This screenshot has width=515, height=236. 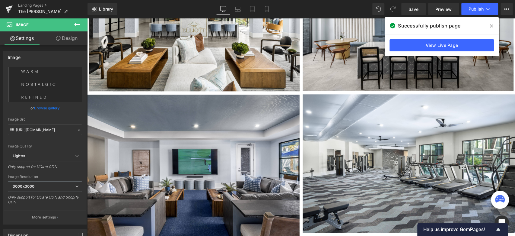 I want to click on a: Landing Pages, so click(x=53, y=5).